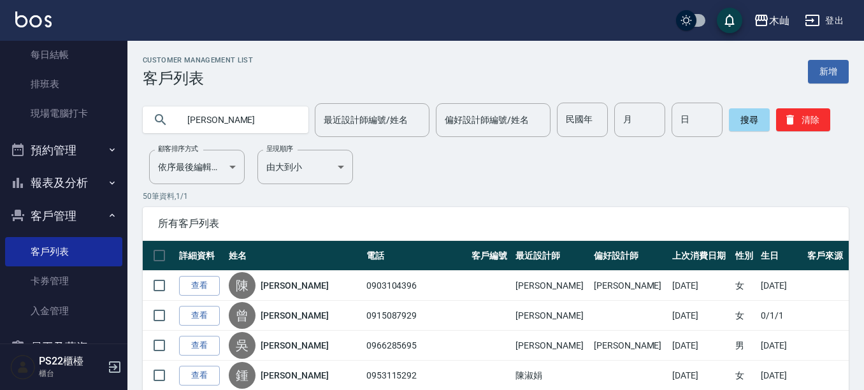 The image size is (864, 390). What do you see at coordinates (496, 196) in the screenshot?
I see `p: 50 筆資料, 1 / 1` at bounding box center [496, 196].